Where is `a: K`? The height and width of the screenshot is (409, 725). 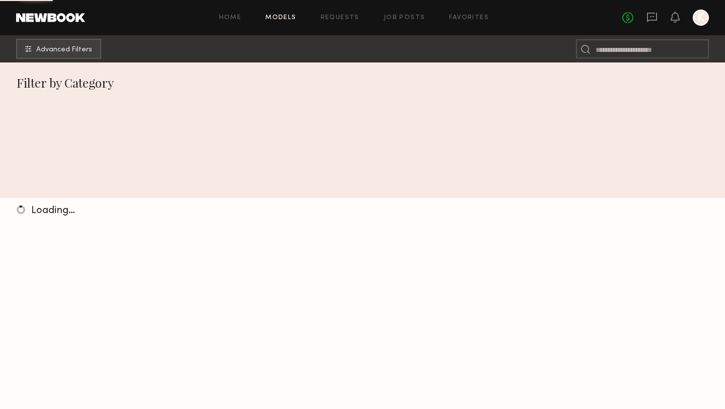 a: K is located at coordinates (701, 18).